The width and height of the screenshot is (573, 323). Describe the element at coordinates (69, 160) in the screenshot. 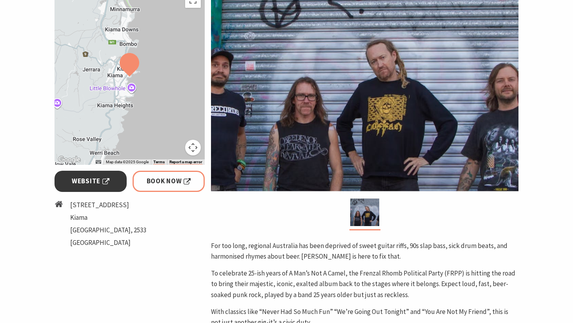

I see `img: Google` at that location.